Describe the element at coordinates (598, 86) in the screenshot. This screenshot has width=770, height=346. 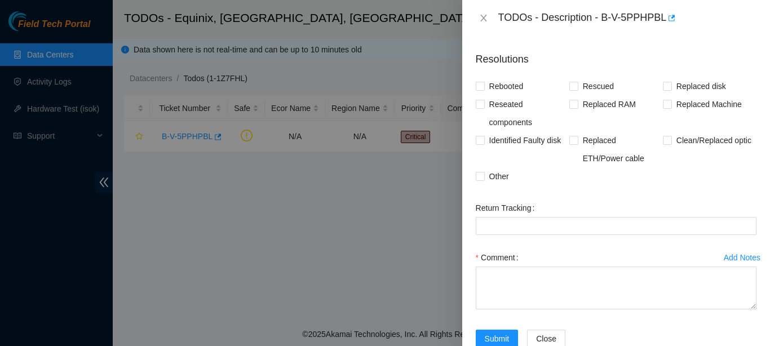
I see `span: Rescued` at that location.